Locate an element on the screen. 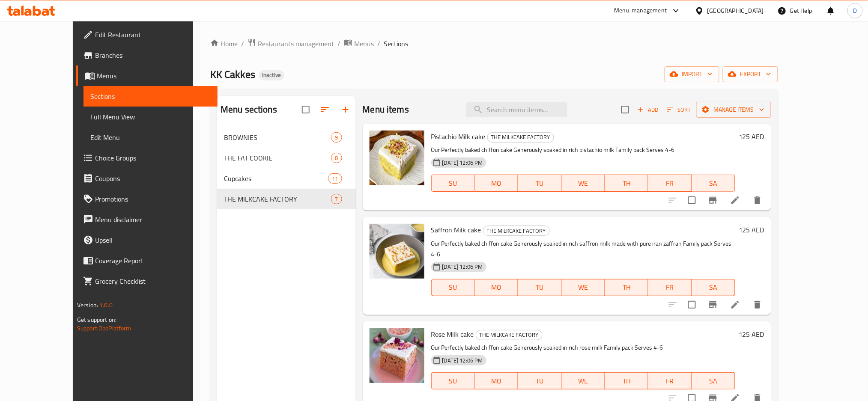 This screenshot has width=868, height=401. span: Sections is located at coordinates (151, 96).